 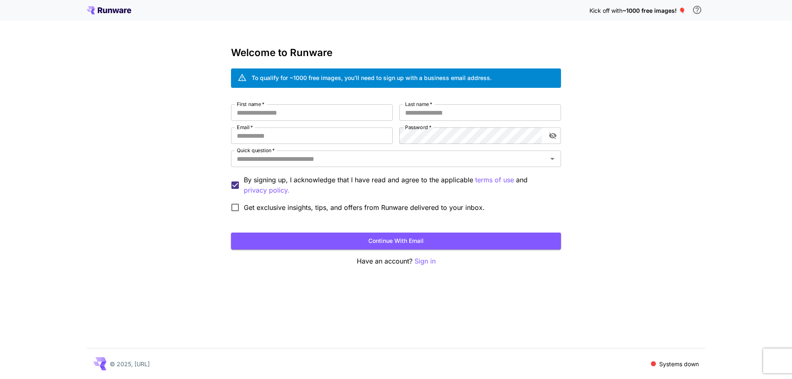 What do you see at coordinates (399, 185) in the screenshot?
I see `p: By signing up, I acknowledge that I have read and agree to the applicable and` at bounding box center [399, 185].